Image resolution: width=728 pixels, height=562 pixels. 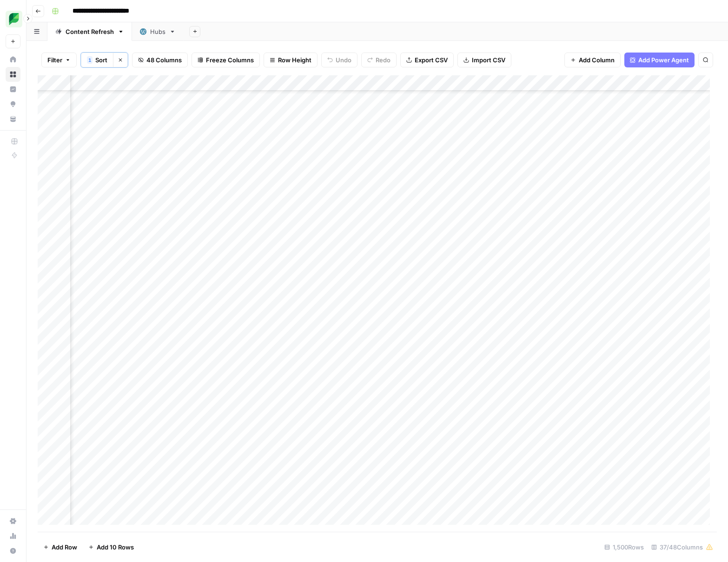 What do you see at coordinates (115, 547) in the screenshot?
I see `span: Add 10 Rows` at bounding box center [115, 547].